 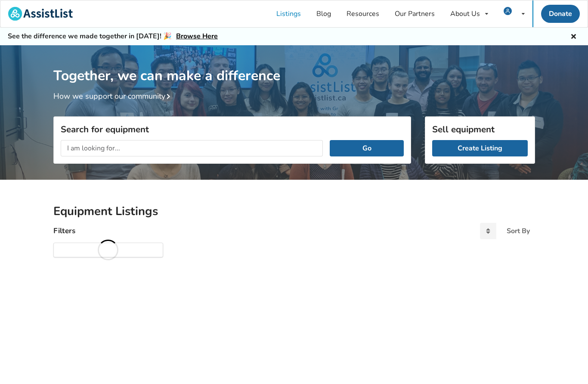 What do you see at coordinates (40, 14) in the screenshot?
I see `img: assistlist-logo` at bounding box center [40, 14].